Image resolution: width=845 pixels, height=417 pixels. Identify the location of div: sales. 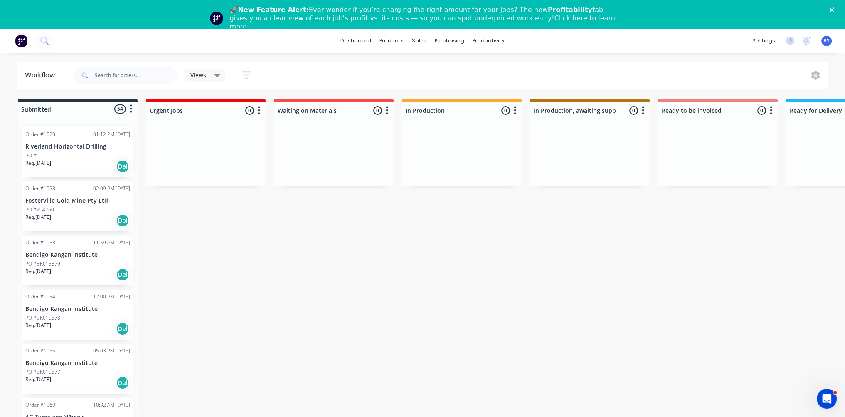
(419, 41).